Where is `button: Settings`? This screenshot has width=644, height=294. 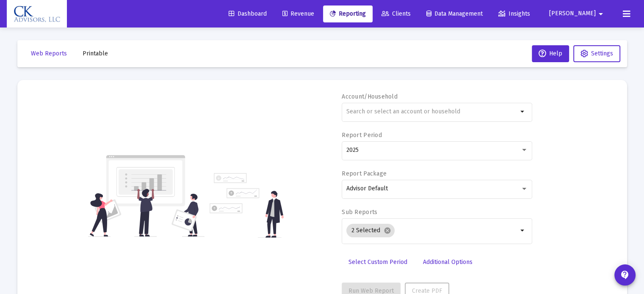 button: Settings is located at coordinates (597, 54).